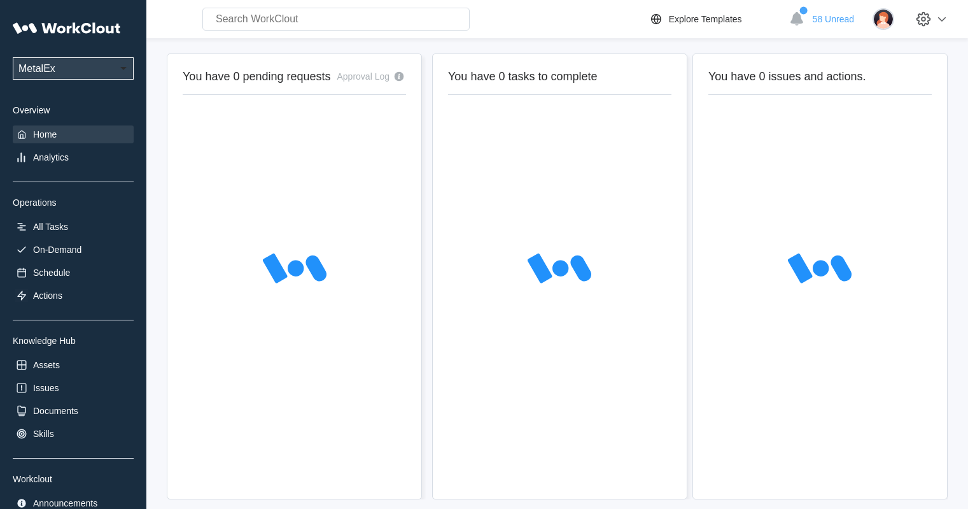 The image size is (968, 509). I want to click on div: Analytics, so click(51, 157).